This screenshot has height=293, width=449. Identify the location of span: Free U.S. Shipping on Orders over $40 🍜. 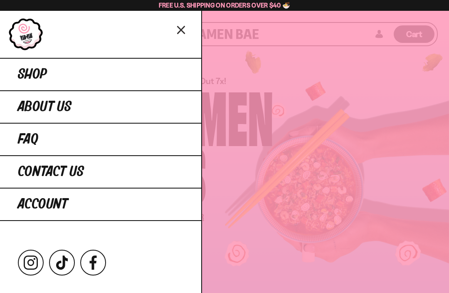
(225, 5).